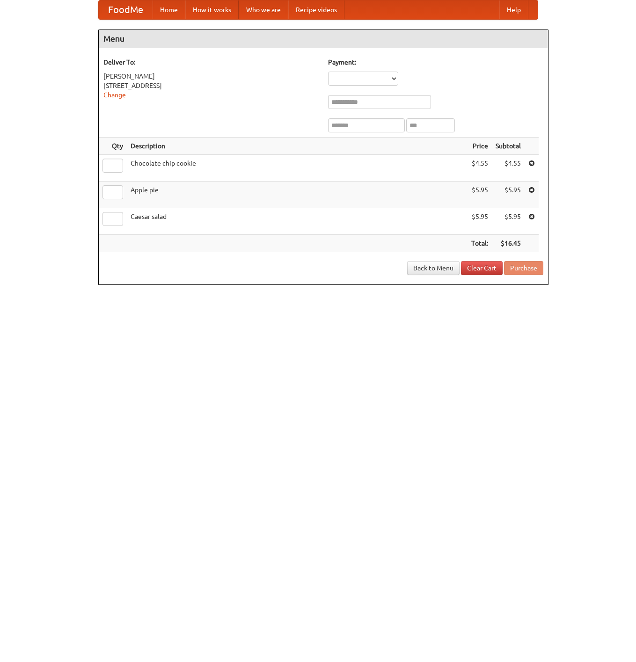 This screenshot has width=636, height=662. I want to click on a: FoodMe, so click(125, 10).